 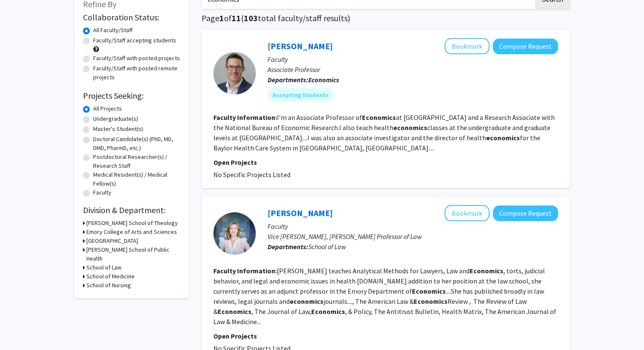 I want to click on span: 11, so click(x=236, y=18).